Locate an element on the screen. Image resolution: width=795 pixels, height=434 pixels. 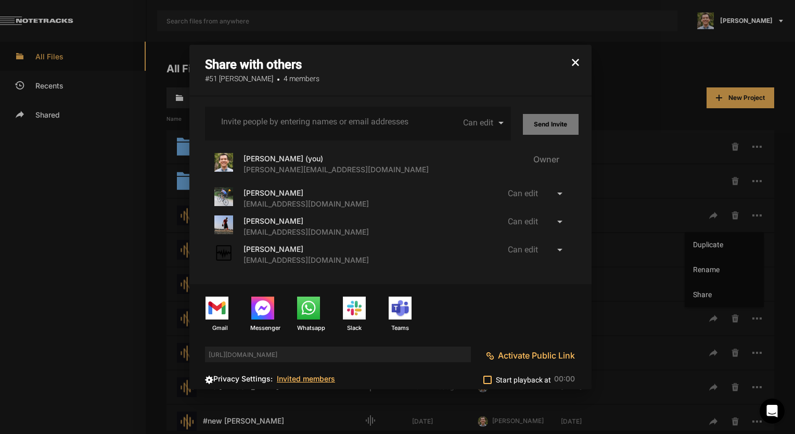
div: Open Intercom Messenger is located at coordinates (772, 411).